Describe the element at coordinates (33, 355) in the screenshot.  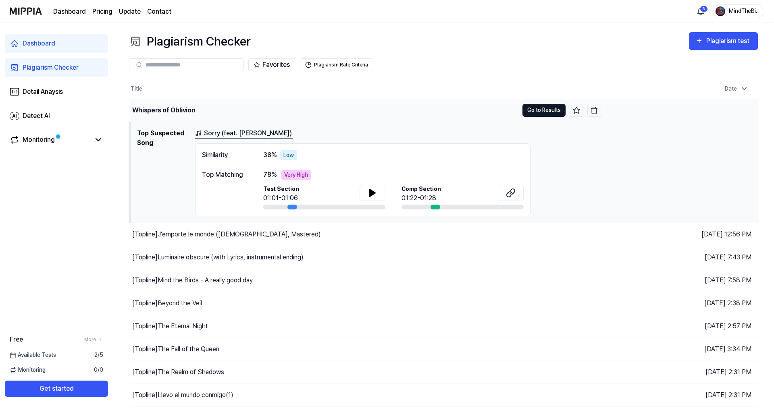
I see `span: Available Tests` at that location.